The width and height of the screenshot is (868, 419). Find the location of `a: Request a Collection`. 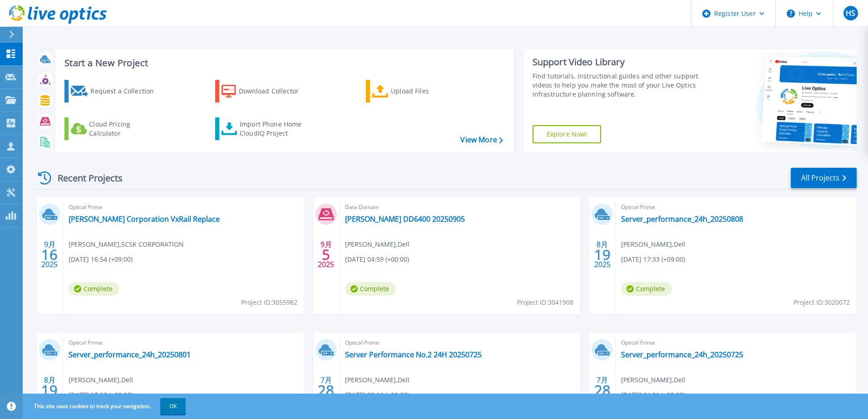

a: Request a Collection is located at coordinates (115, 91).